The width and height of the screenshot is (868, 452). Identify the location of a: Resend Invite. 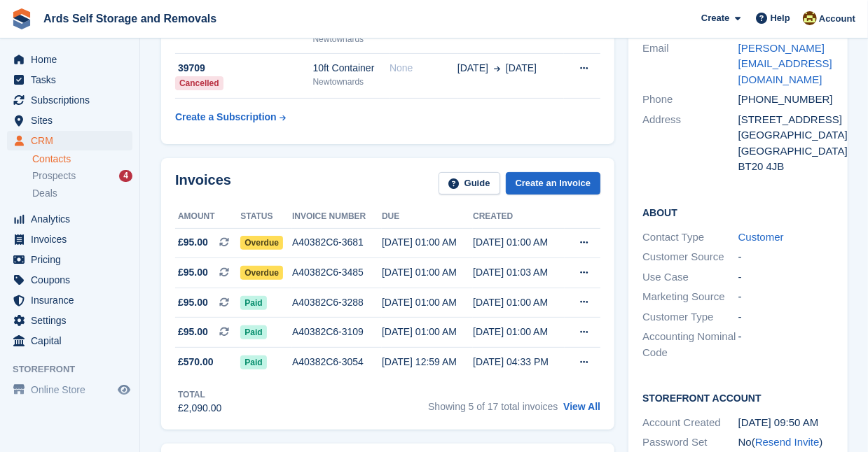
(787, 441).